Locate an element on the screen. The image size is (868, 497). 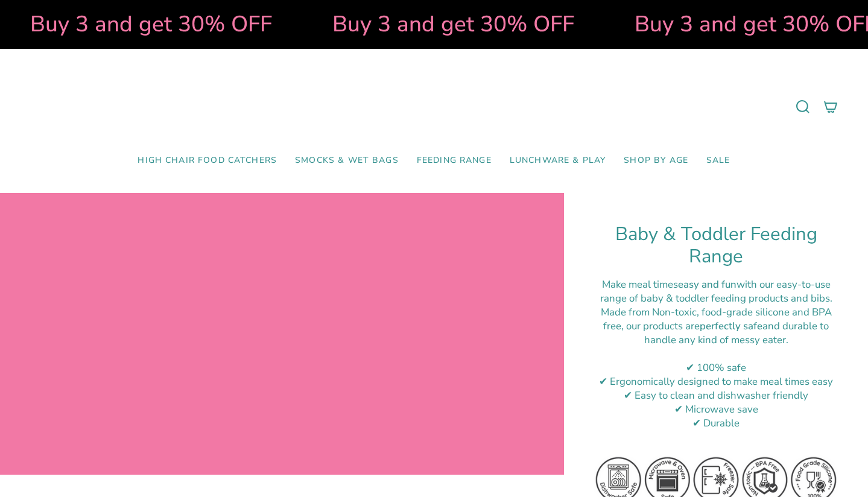
div: Feeding Range is located at coordinates (454, 160).